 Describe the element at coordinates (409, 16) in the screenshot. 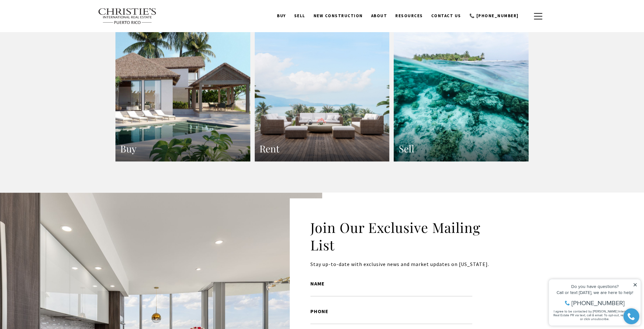

I see `a: Resources` at that location.